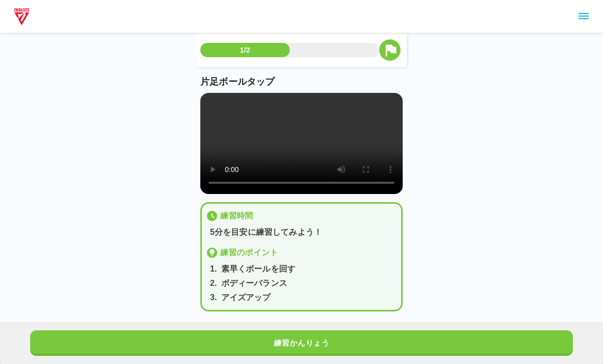 This screenshot has width=603, height=364. I want to click on p: 5分を目安に練習してみよう！, so click(304, 232).